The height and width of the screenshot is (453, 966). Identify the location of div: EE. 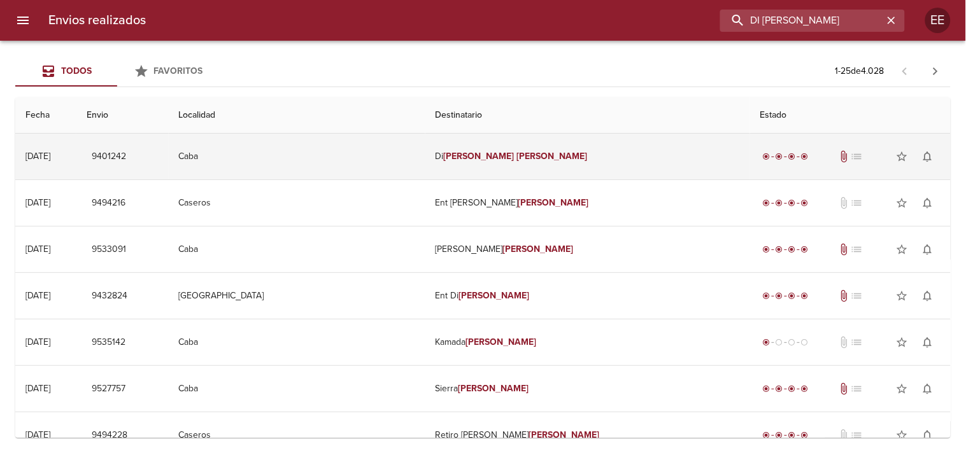
(938, 20).